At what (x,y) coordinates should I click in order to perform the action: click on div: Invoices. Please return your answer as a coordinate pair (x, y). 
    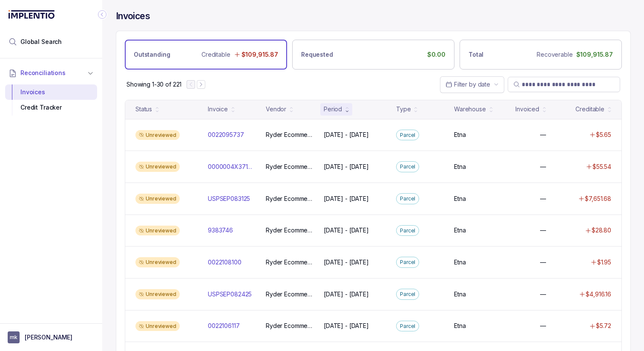
    Looking at the image, I should click on (51, 92).